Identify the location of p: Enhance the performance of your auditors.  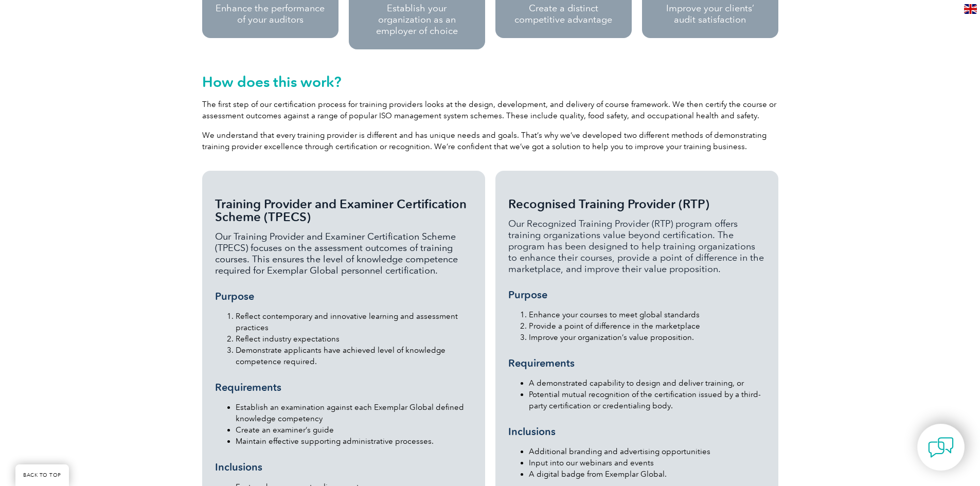
(270, 14).